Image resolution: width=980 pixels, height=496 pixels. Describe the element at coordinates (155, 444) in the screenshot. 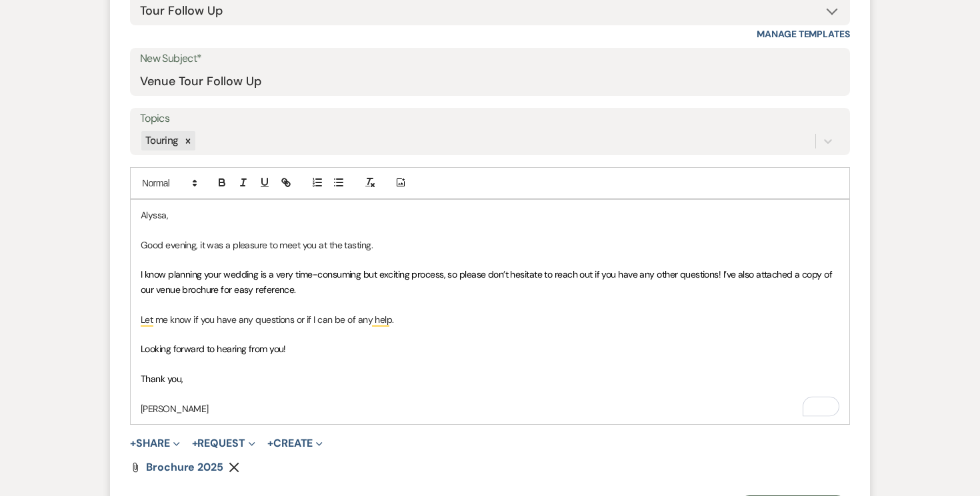

I see `button: Share` at that location.